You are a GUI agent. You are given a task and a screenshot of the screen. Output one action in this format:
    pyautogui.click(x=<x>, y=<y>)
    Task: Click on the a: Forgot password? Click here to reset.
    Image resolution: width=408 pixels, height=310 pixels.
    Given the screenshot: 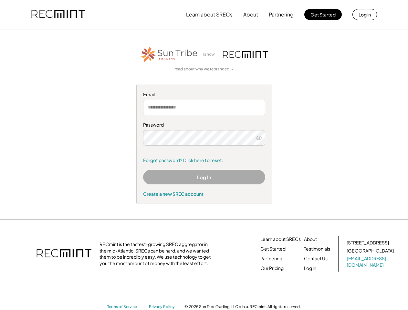 What is the action you would take?
    pyautogui.click(x=204, y=161)
    